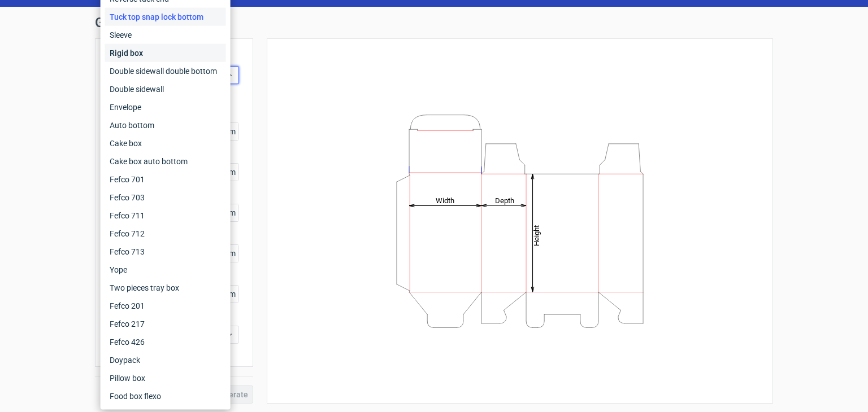 This screenshot has width=868, height=412. Describe the element at coordinates (166, 53) in the screenshot. I see `div: Rigid box` at that location.